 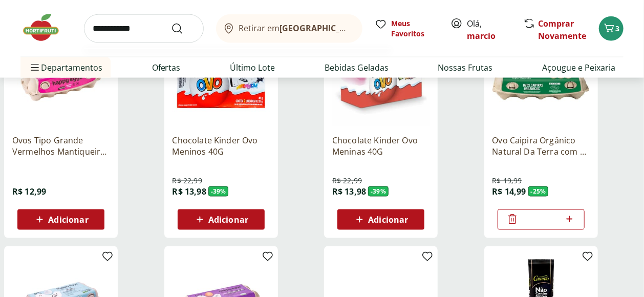 I want to click on span: R$ 19,99, so click(x=507, y=181).